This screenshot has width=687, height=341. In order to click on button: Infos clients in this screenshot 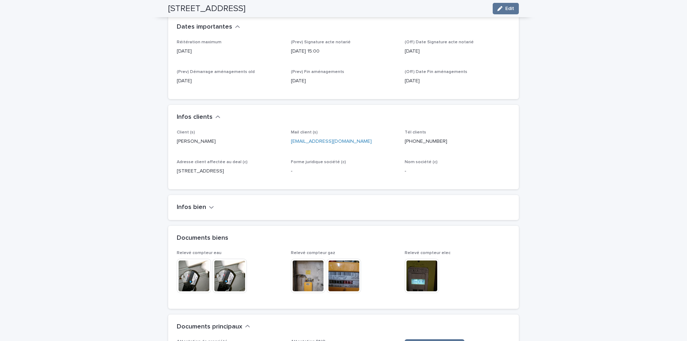, I will do `click(199, 117)`.